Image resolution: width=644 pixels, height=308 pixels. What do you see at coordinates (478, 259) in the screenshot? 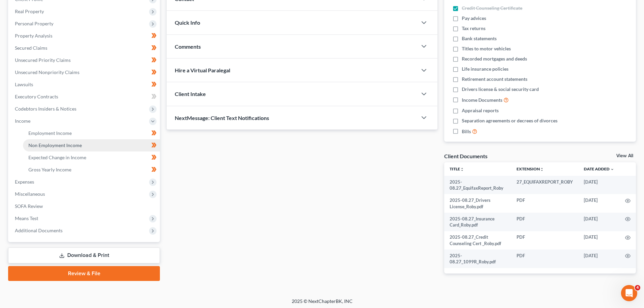
I see `td: 2025-08.27_1099R_Roby.pdf` at bounding box center [478, 259].